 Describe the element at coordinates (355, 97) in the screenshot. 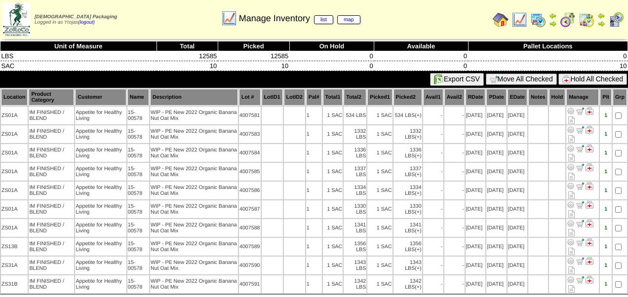

I see `th: Total2` at that location.